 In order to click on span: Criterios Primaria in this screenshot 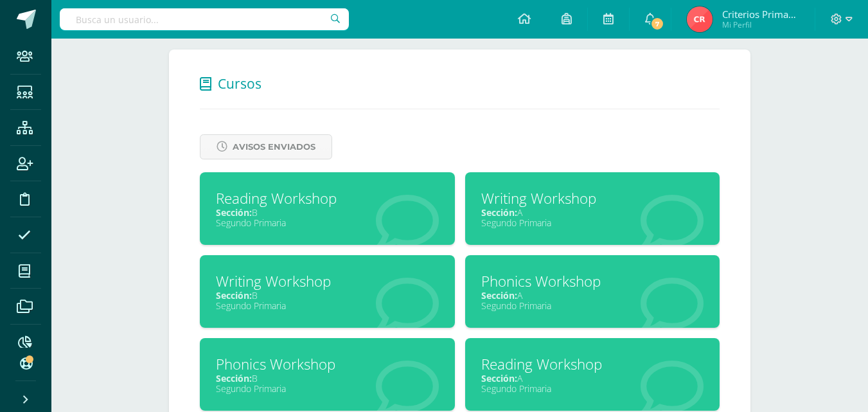, I will do `click(760, 14)`.